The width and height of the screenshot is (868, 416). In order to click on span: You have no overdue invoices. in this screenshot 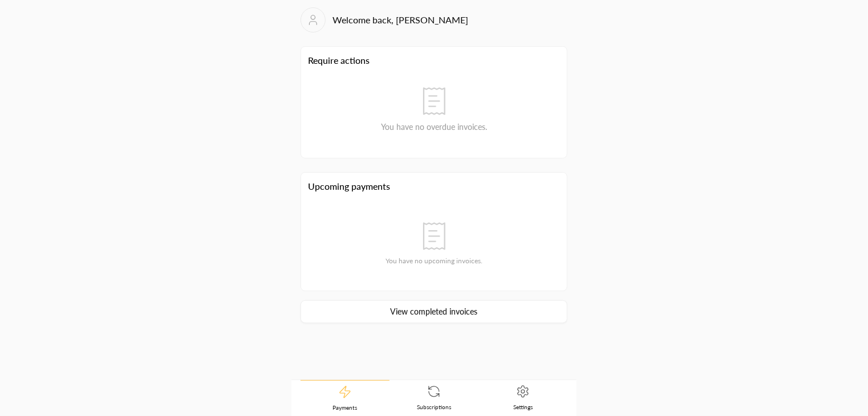, I will do `click(434, 127)`.